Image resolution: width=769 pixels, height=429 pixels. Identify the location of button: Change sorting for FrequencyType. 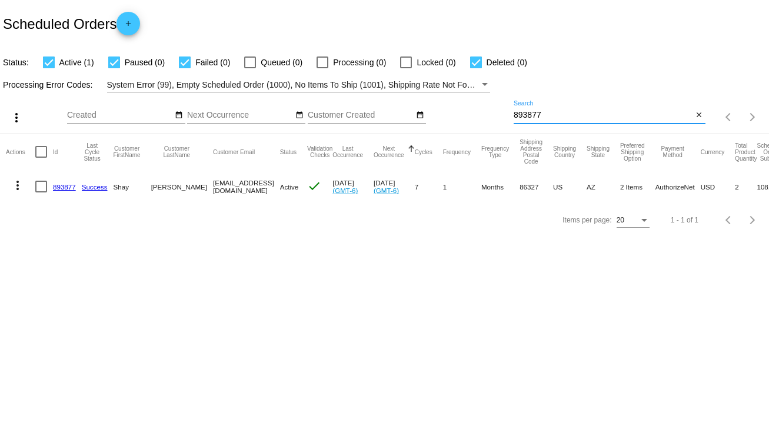
(495, 152).